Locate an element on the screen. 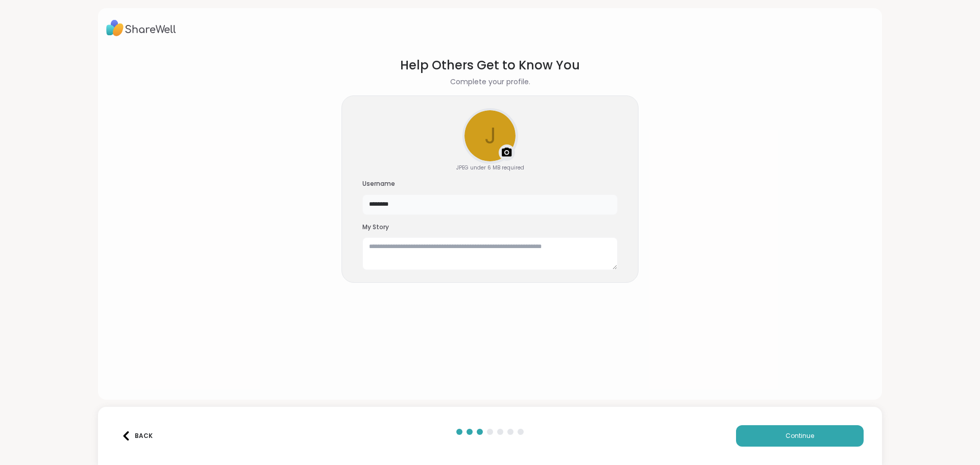 The image size is (980, 465). div: Back is located at coordinates (137, 436).